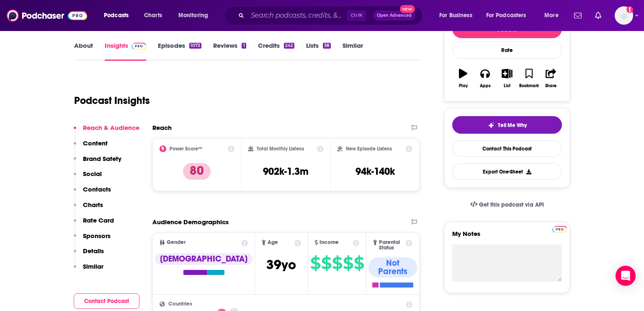 The width and height of the screenshot is (644, 311). Describe the element at coordinates (511, 205) in the screenshot. I see `span: Get this podcast via API` at that location.